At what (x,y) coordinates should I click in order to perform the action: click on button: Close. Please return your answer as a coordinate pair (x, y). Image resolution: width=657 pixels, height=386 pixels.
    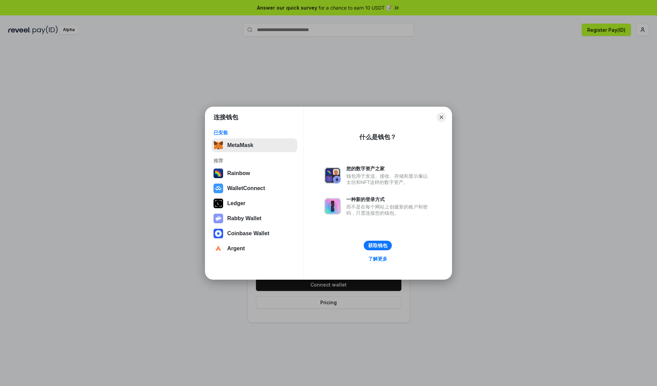
    Looking at the image, I should click on (442, 117).